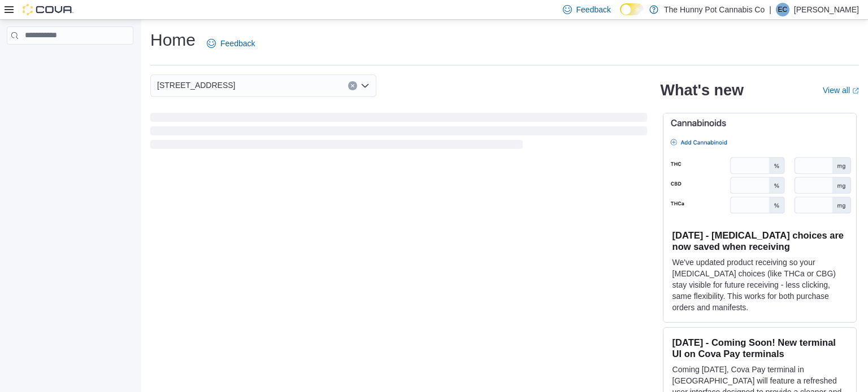 This screenshot has height=392, width=868. Describe the element at coordinates (855, 91) in the screenshot. I see `svg: External link` at that location.